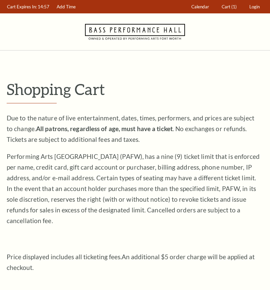 This screenshot has width=270, height=290. Describe the element at coordinates (105, 128) in the screenshot. I see `strong: All patrons, regardless of age, must have a ticket` at that location.